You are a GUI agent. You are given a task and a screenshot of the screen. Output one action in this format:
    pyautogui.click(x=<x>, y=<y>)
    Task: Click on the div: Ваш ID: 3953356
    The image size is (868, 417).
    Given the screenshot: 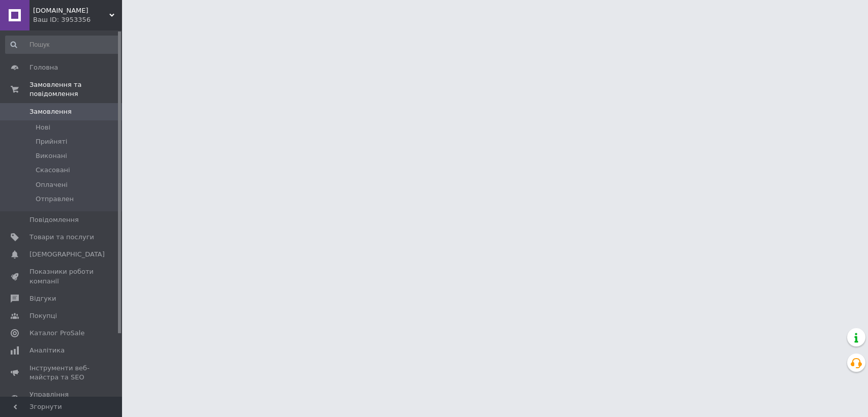 What is the action you would take?
    pyautogui.click(x=77, y=20)
    